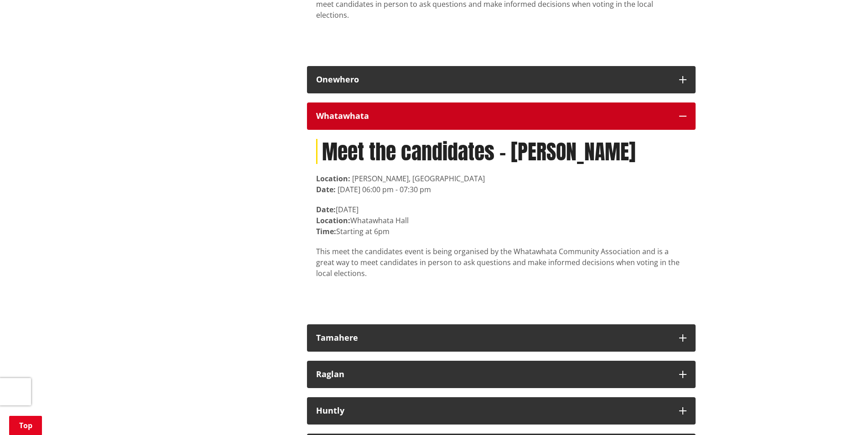 The height and width of the screenshot is (435, 868). I want to click on button: Huntly, so click(501, 411).